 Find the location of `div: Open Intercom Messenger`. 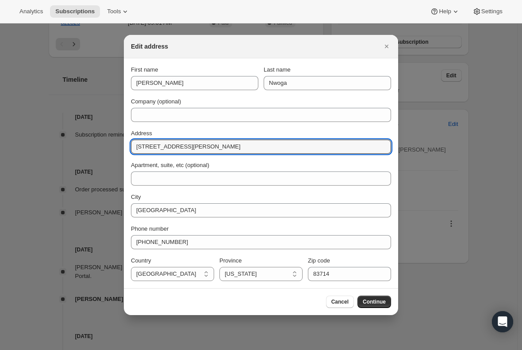

div: Open Intercom Messenger is located at coordinates (502, 322).